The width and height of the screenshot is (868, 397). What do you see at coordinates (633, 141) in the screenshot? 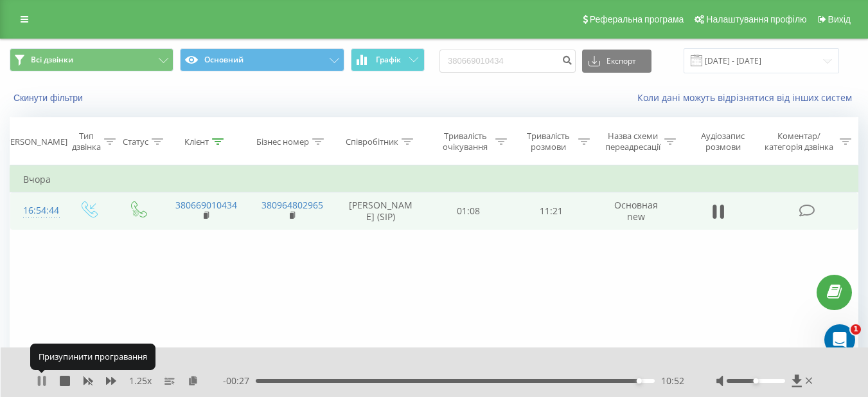
I see `div: Назва схеми переадресації` at bounding box center [633, 141].